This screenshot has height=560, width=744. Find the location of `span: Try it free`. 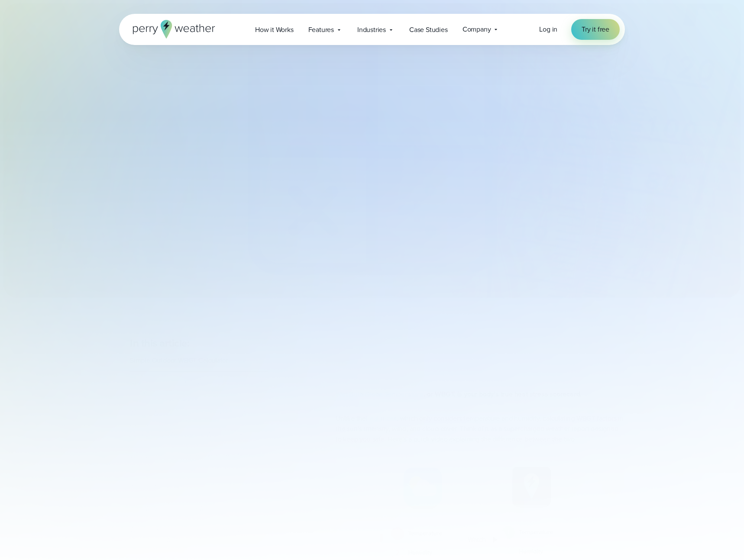

span: Try it free is located at coordinates (596, 29).